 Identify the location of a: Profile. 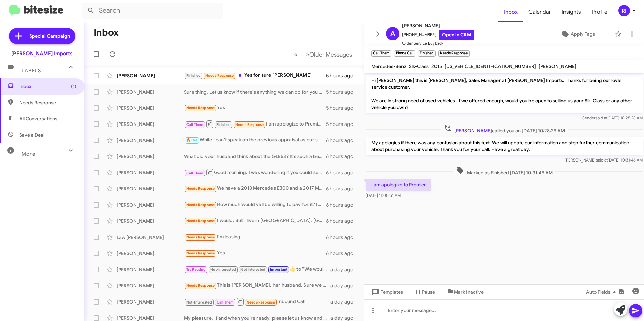
(600, 12).